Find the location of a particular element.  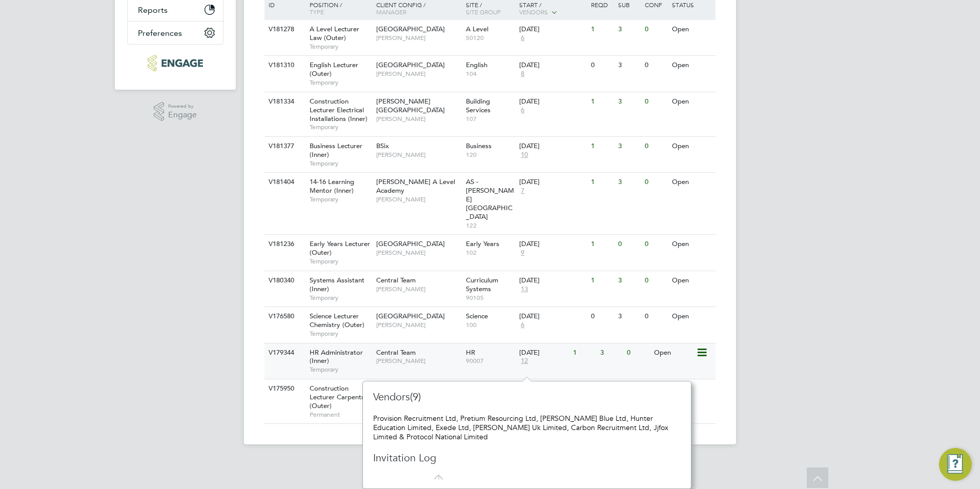

h3: Vendors(9) is located at coordinates (463, 397).